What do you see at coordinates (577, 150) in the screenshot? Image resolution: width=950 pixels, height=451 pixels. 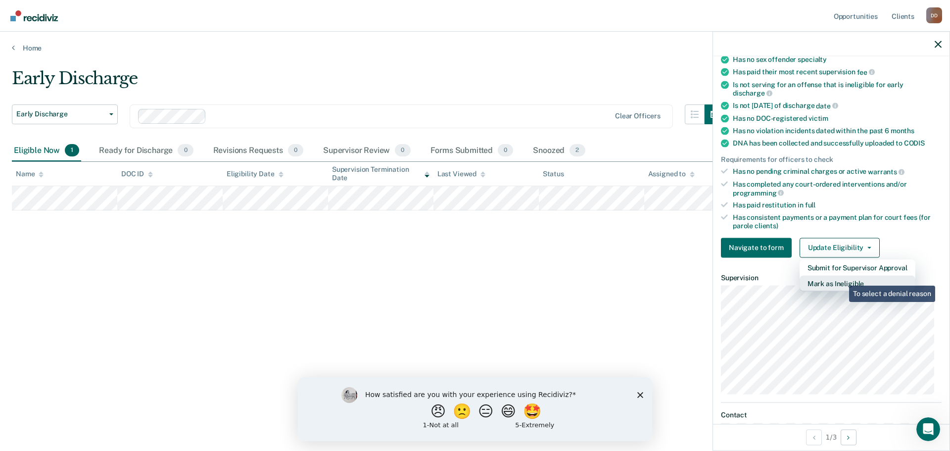 I see `span: 2` at bounding box center [577, 150].